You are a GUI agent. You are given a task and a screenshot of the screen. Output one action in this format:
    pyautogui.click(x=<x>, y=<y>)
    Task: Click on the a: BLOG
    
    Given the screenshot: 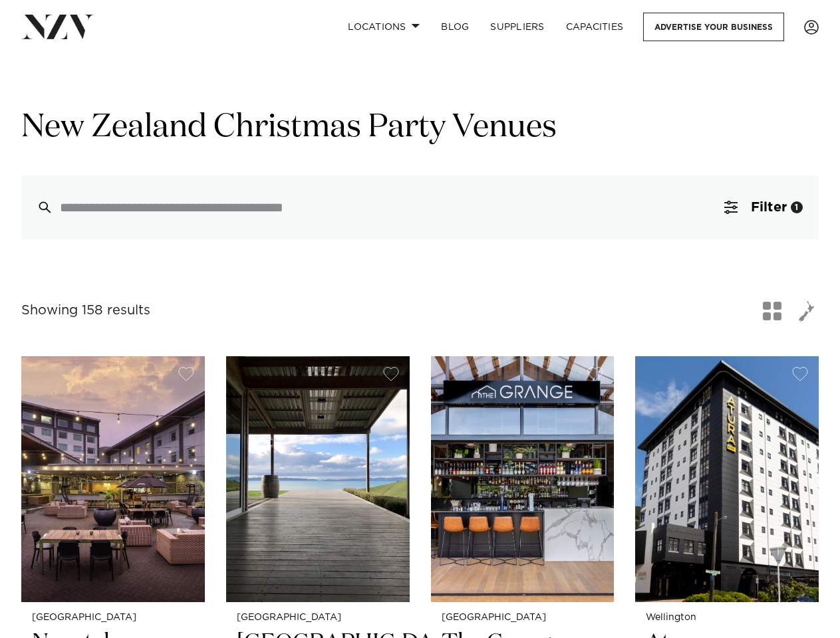 What is the action you would take?
    pyautogui.click(x=455, y=26)
    